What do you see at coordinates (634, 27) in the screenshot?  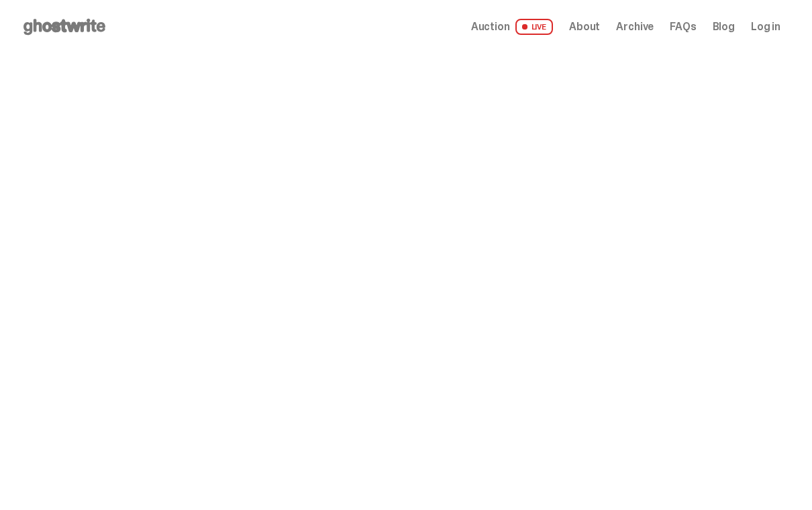 I see `a: Archive` at bounding box center [634, 27].